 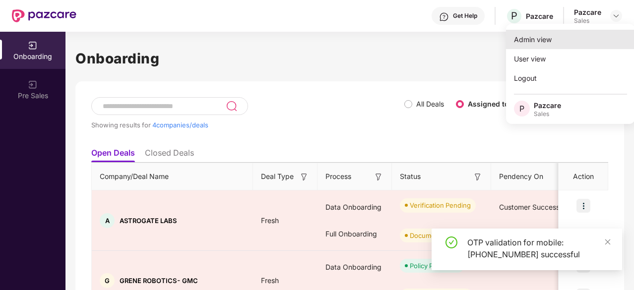 I want to click on div: A, so click(x=107, y=221).